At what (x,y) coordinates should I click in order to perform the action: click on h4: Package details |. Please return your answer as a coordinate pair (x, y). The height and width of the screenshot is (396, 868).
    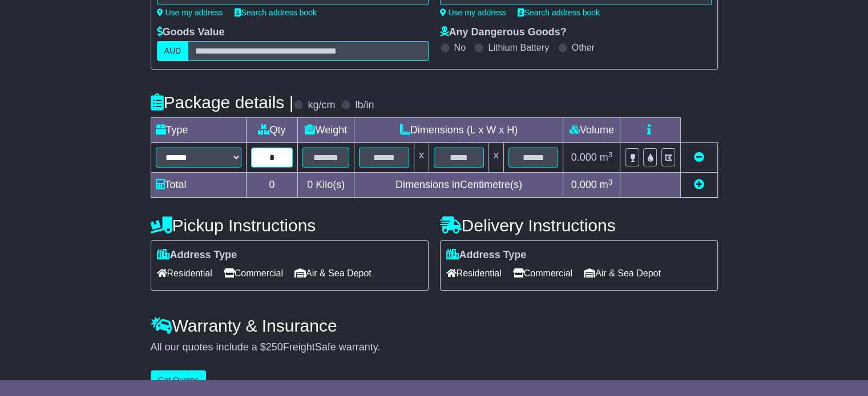
    Looking at the image, I should click on (222, 102).